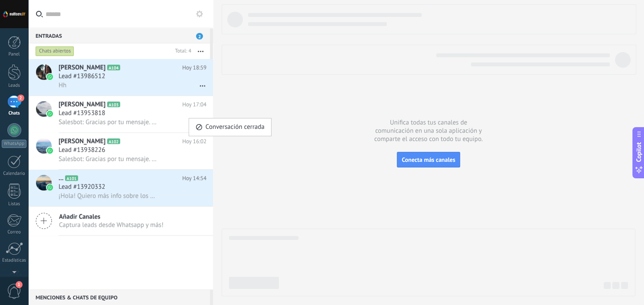 This screenshot has height=305, width=644. What do you see at coordinates (235, 127) in the screenshot?
I see `span: Conversación cerrada` at bounding box center [235, 127].